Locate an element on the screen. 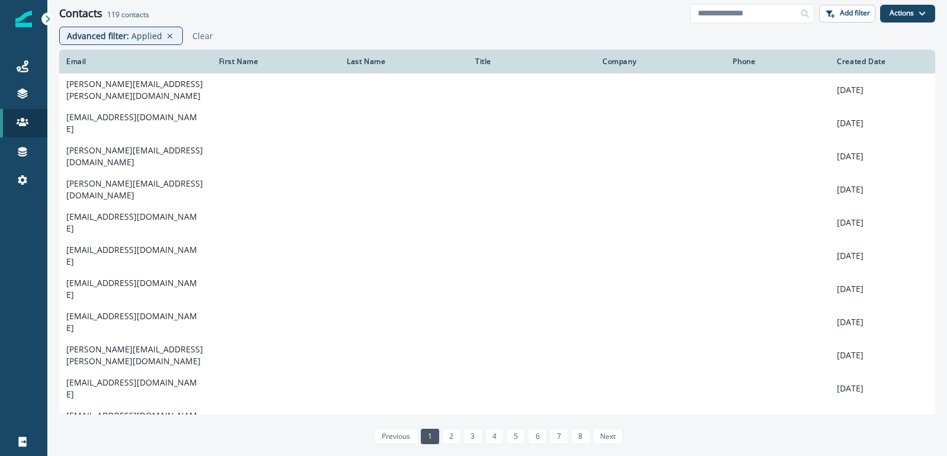 The height and width of the screenshot is (456, 947). h2: contacts is located at coordinates (128, 15).